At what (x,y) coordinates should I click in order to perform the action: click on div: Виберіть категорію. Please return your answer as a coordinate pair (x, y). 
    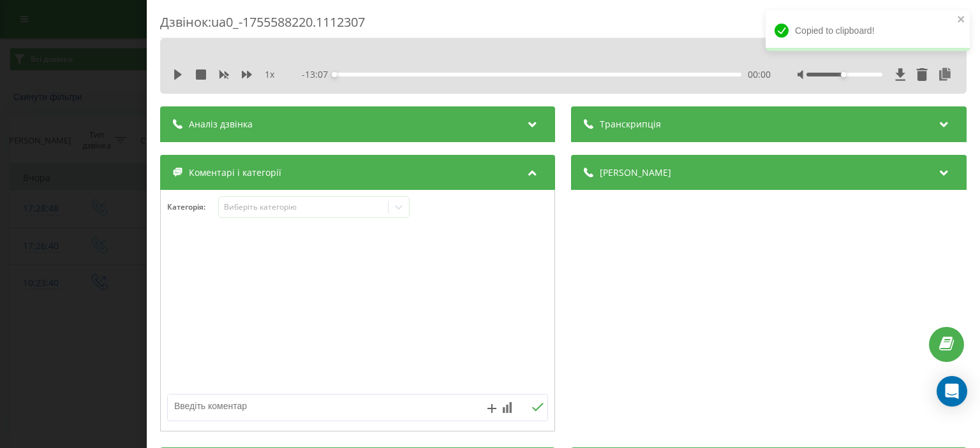
    Looking at the image, I should click on (304, 207).